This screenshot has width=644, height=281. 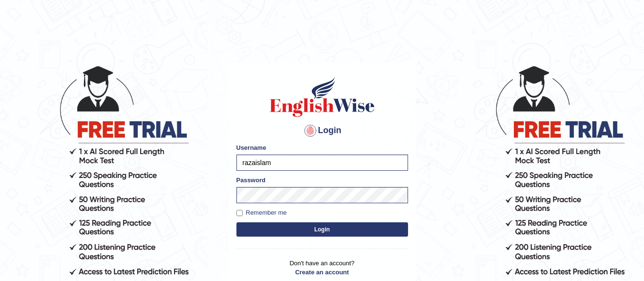 I want to click on a: Create an account, so click(x=322, y=272).